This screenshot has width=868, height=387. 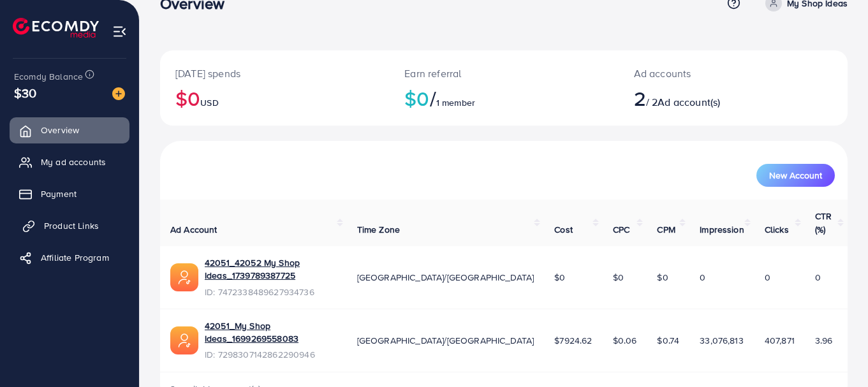 What do you see at coordinates (69, 130) in the screenshot?
I see `a: Overview` at bounding box center [69, 130].